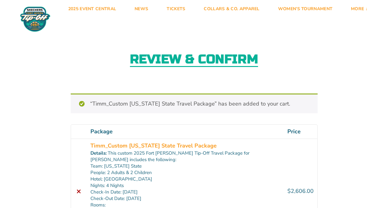 This screenshot has width=388, height=208. I want to click on dt: Details:, so click(98, 153).